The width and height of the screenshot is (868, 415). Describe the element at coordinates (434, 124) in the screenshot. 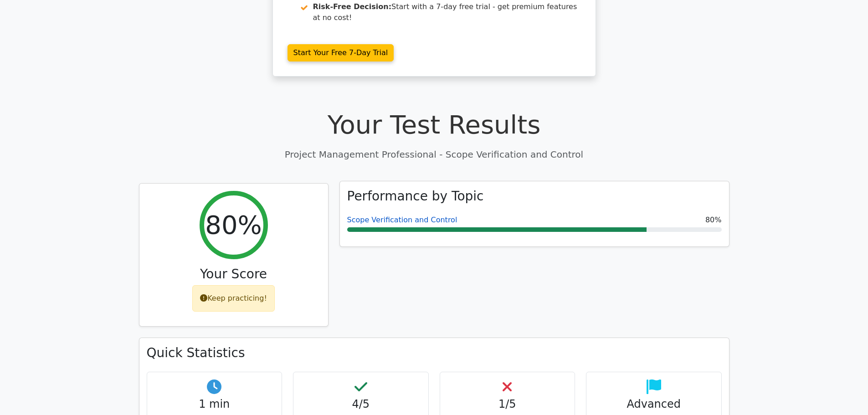

I see `h1: Your Test Results` at that location.